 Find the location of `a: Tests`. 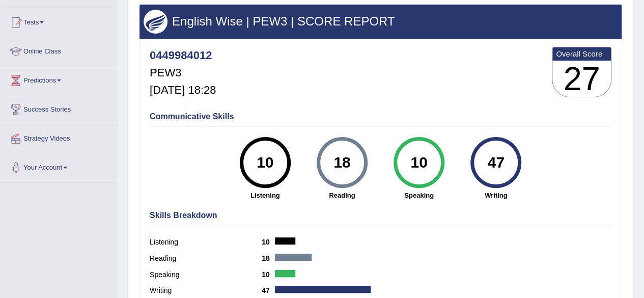

a: Tests is located at coordinates (58, 21).